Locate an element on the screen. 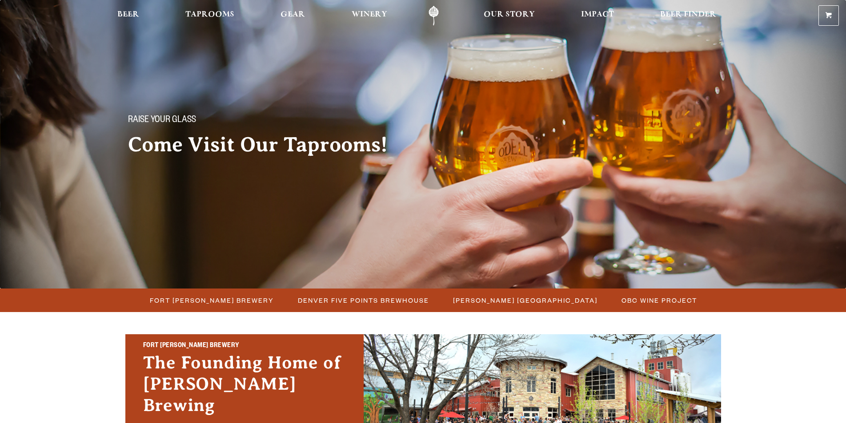  span: Beer Finder is located at coordinates (688, 15).